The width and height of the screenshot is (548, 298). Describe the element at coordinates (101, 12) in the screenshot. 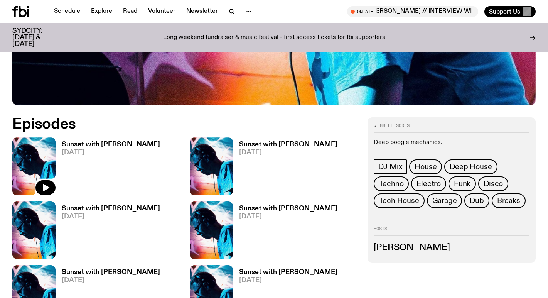

I see `a: Explore` at that location.